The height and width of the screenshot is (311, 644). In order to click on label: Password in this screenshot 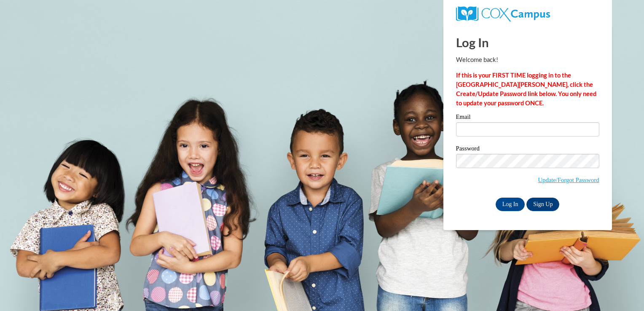, I will do `click(528, 150)`.